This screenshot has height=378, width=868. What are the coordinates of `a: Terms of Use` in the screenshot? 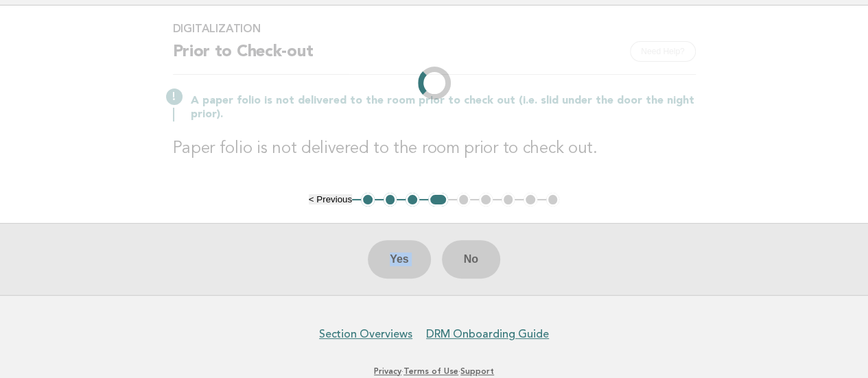 It's located at (431, 372).